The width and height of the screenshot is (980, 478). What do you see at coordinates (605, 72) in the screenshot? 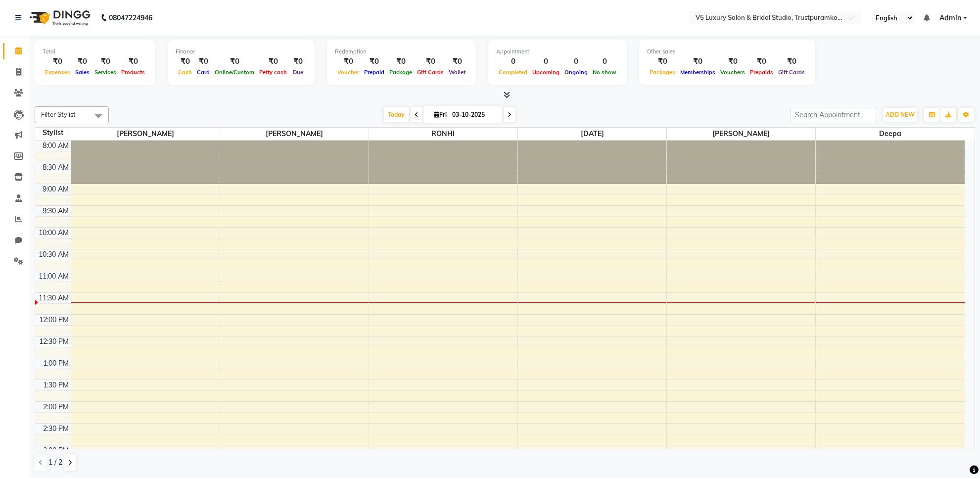
I see `span: No show` at bounding box center [605, 72].